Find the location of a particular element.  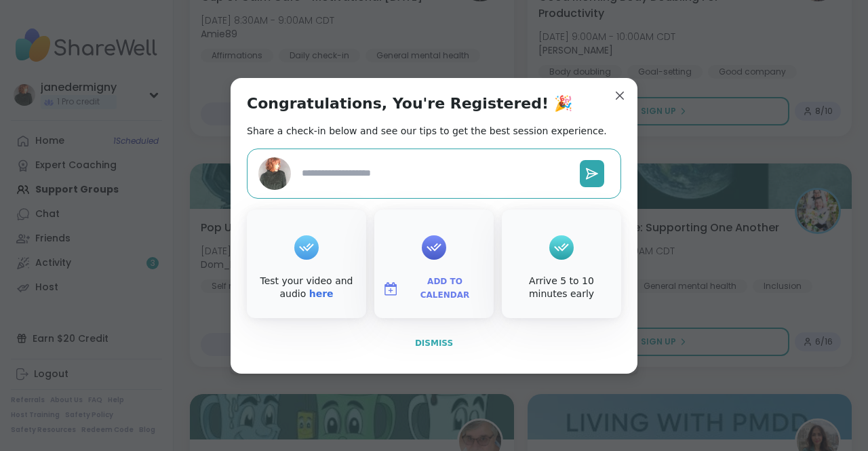

h1: Congratulations, You're Registered! 🎉 is located at coordinates (409, 104).